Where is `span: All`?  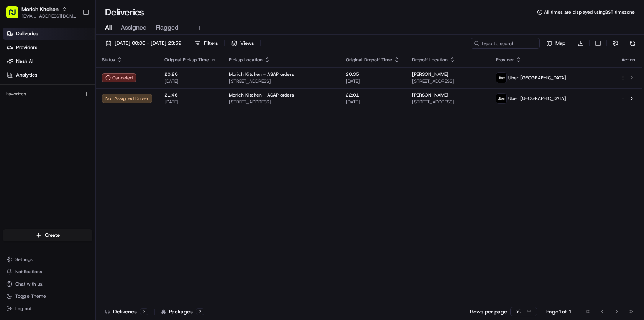 span: All is located at coordinates (108, 28).